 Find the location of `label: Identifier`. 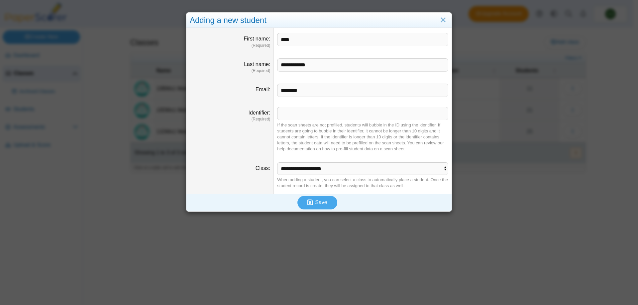

label: Identifier is located at coordinates (259, 113).